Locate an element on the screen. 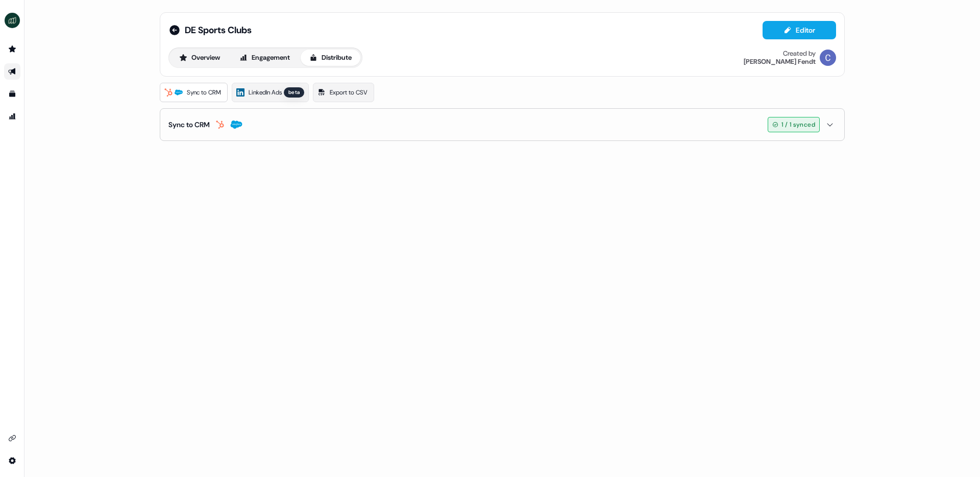 The height and width of the screenshot is (477, 980). img: Catherine is located at coordinates (828, 58).